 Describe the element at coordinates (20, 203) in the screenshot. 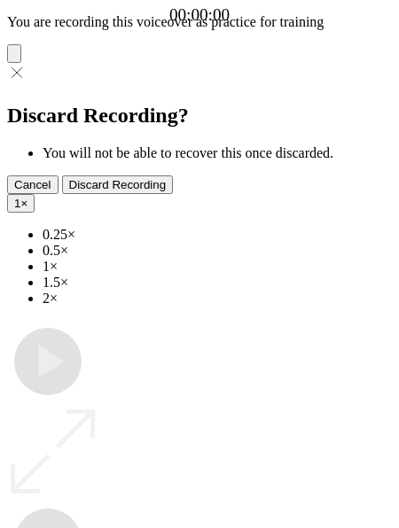

I see `button: 1×` at that location.